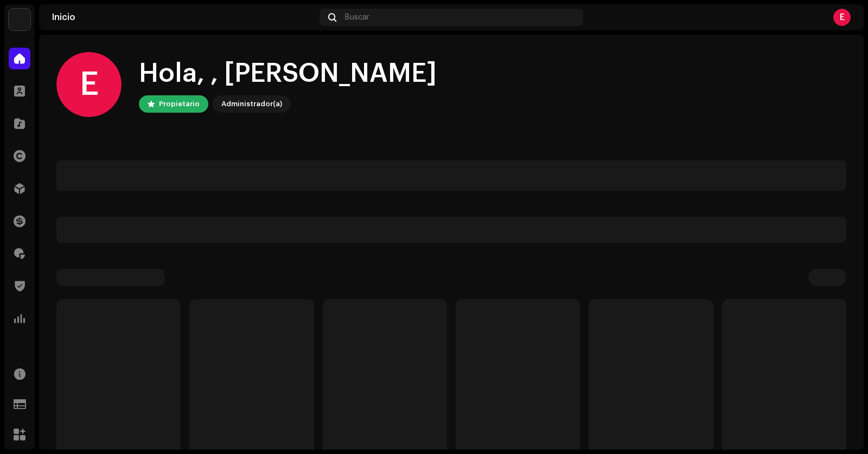 The width and height of the screenshot is (868, 454). What do you see at coordinates (20, 20) in the screenshot?
I see `img: b0ad06a2-fc67-4620-84db-15bc5929e8a0` at bounding box center [20, 20].